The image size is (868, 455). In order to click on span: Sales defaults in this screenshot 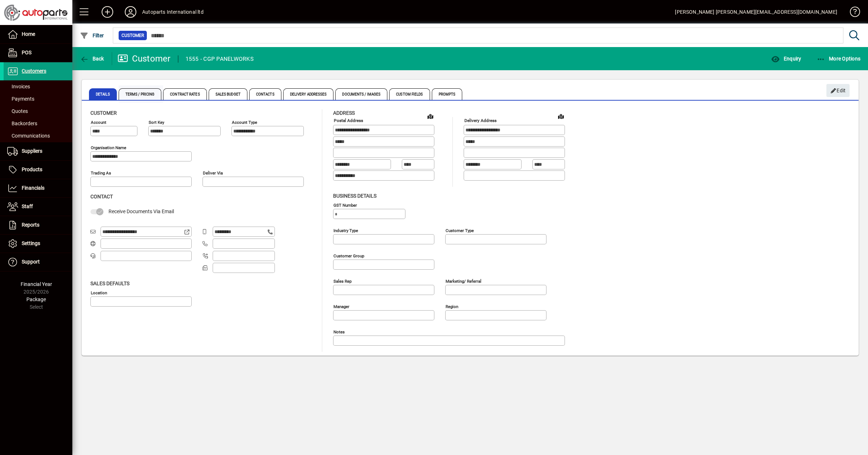, I will do `click(110, 283)`.